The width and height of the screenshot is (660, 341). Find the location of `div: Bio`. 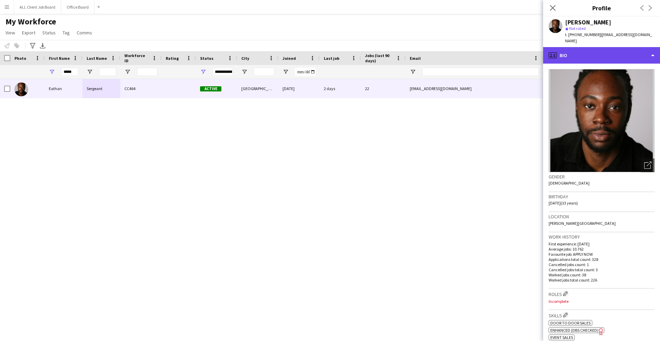

div: Bio is located at coordinates (601, 55).